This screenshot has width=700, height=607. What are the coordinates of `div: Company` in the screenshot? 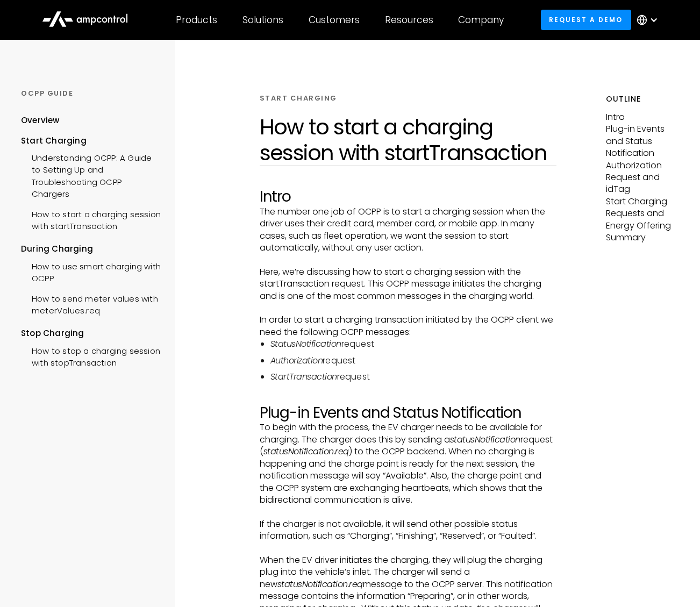 It's located at (480, 20).